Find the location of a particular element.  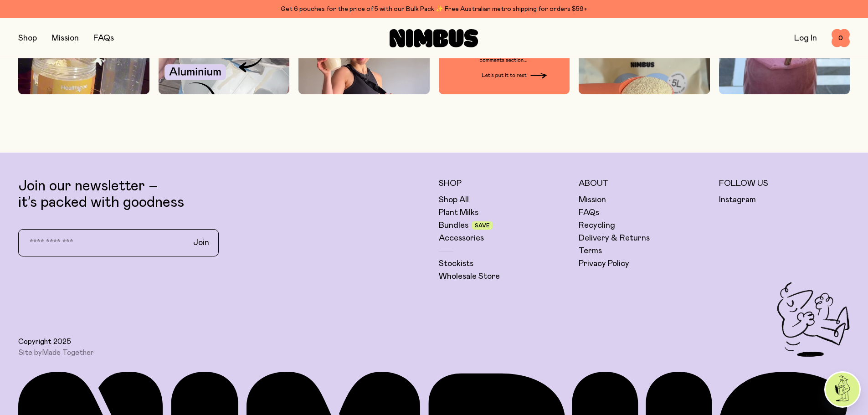

a: Privacy Policy is located at coordinates (604, 264).